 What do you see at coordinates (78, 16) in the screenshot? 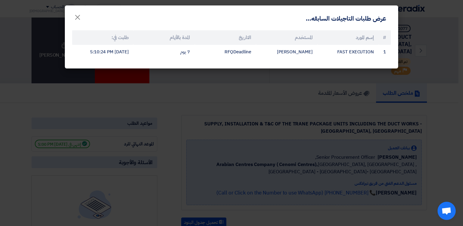
I see `button: Close` at bounding box center [78, 16].